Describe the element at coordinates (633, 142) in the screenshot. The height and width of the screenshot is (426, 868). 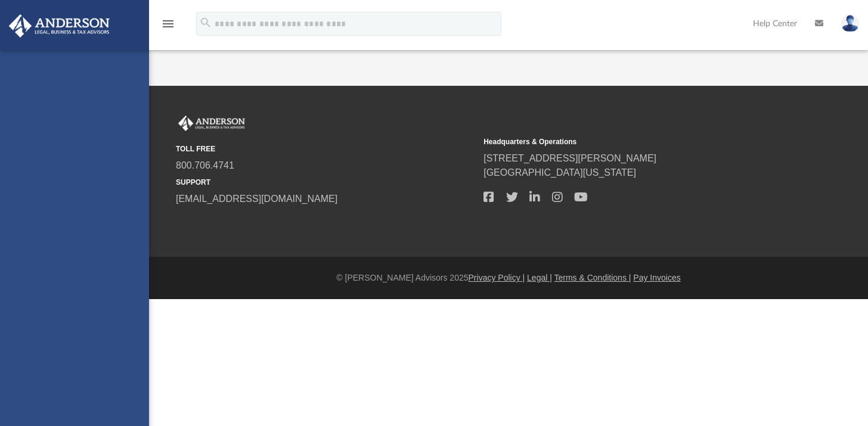
I see `small: Headquarters & Operations` at that location.